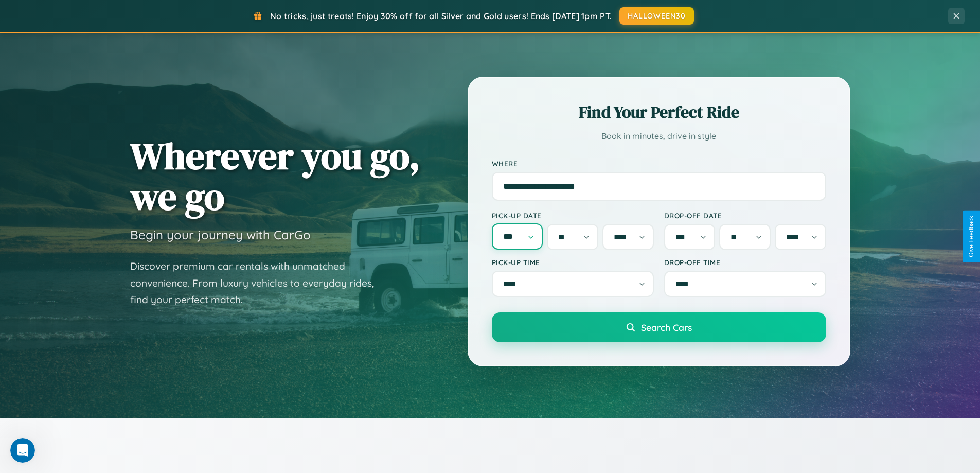  Describe the element at coordinates (275, 176) in the screenshot. I see `h1: Wherever you go, we go` at that location.